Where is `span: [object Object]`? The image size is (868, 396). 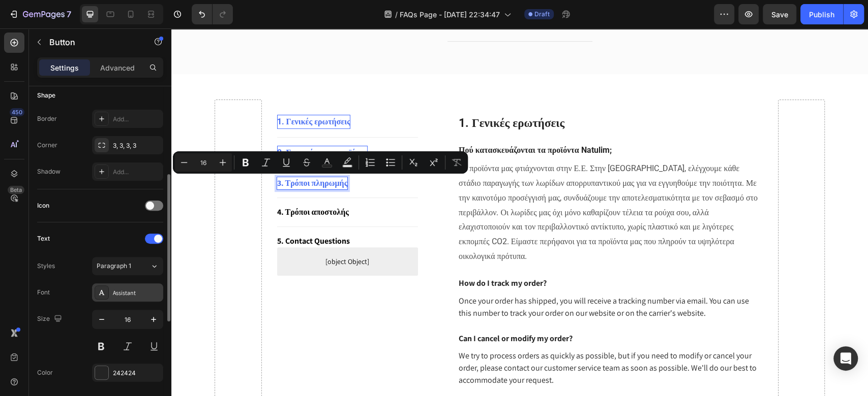 span: [object Object] is located at coordinates (176, 233).